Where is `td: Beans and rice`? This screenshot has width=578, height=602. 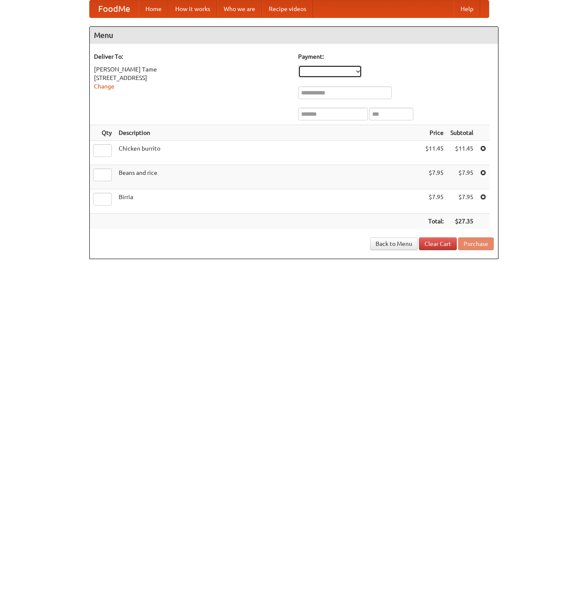 td: Beans and rice is located at coordinates (268, 177).